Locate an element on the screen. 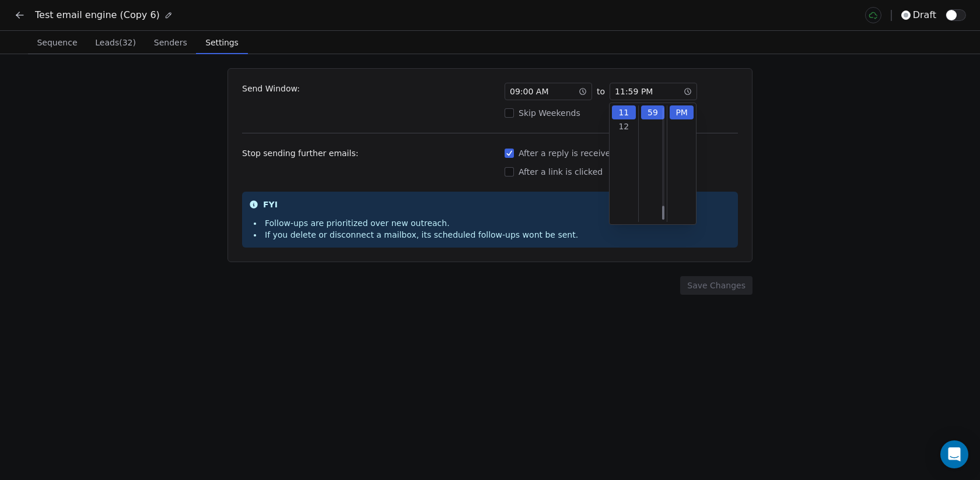  div: PM is located at coordinates (681, 113).